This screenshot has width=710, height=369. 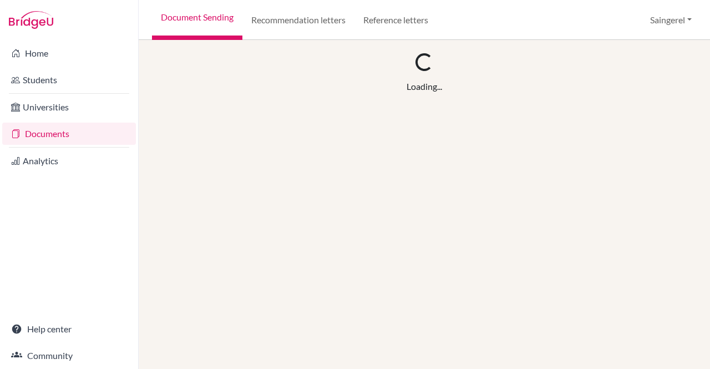 What do you see at coordinates (69, 53) in the screenshot?
I see `a: Home` at bounding box center [69, 53].